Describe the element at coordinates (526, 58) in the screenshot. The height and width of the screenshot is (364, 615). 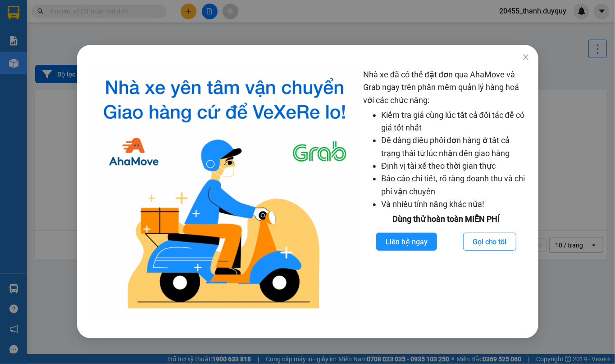
I see `button: Close` at that location.